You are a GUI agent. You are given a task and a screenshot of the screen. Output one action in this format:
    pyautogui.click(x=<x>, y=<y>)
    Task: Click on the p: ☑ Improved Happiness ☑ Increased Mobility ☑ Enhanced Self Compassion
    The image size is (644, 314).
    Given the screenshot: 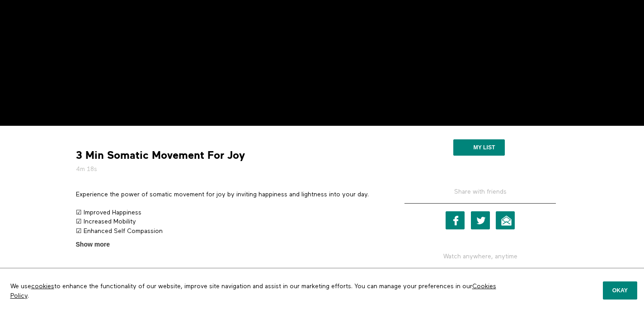 What is the action you would take?
    pyautogui.click(x=227, y=222)
    